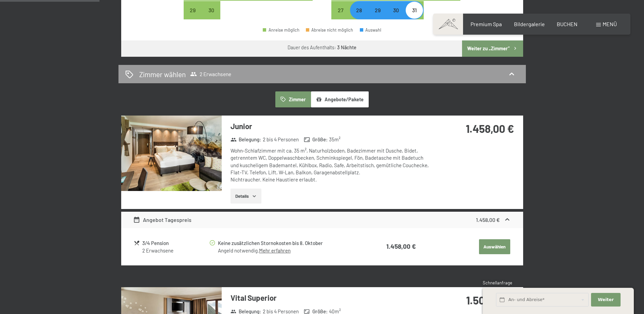 This screenshot has height=314, width=644. What do you see at coordinates (281, 140) in the screenshot?
I see `span: 2 bis 4 Personen` at bounding box center [281, 140].